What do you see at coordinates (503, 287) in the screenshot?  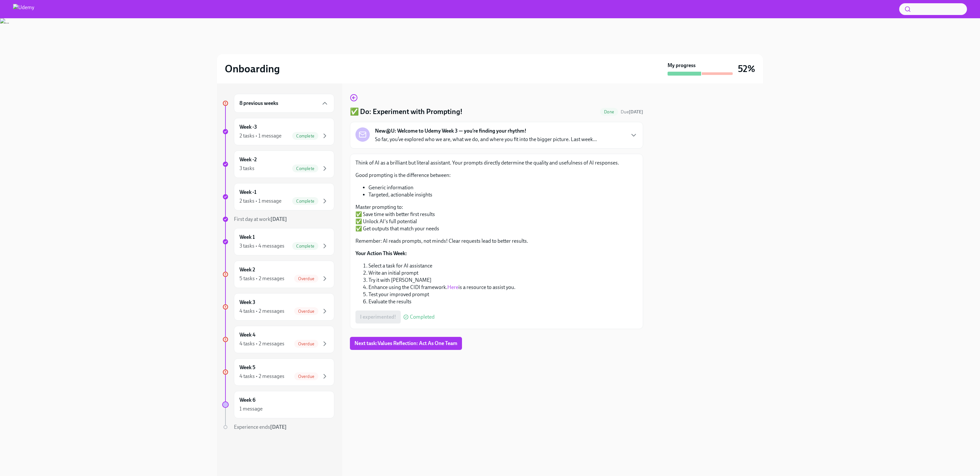 I see `li: Enhance using the CIDI framework. is a resource to assist you.` at bounding box center [503, 287].